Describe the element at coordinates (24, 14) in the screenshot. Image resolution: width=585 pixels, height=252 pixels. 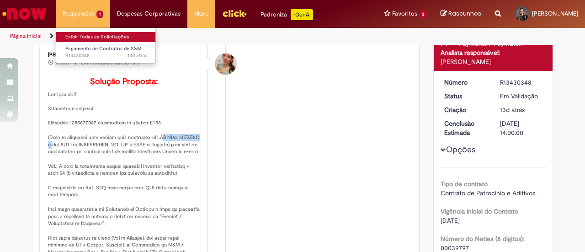
I see `img: ServiceNow` at that location.